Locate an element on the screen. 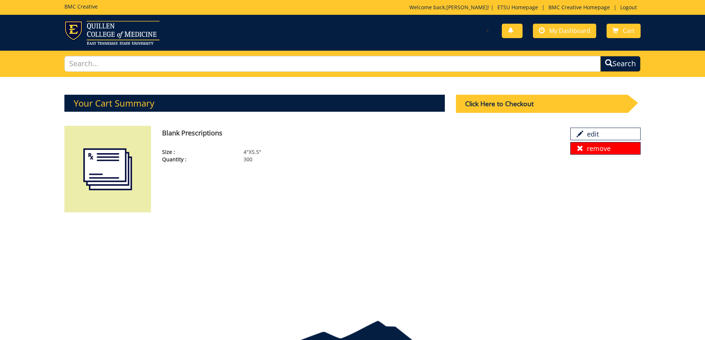 The height and width of the screenshot is (340, 705). h4: Blank Prescriptions is located at coordinates (361, 133).